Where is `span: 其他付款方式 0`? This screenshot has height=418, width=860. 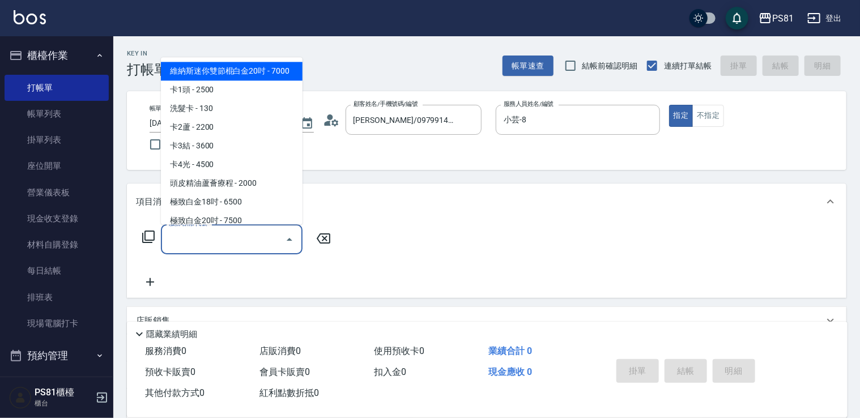 span: 其他付款方式 0 is located at coordinates (174, 393).